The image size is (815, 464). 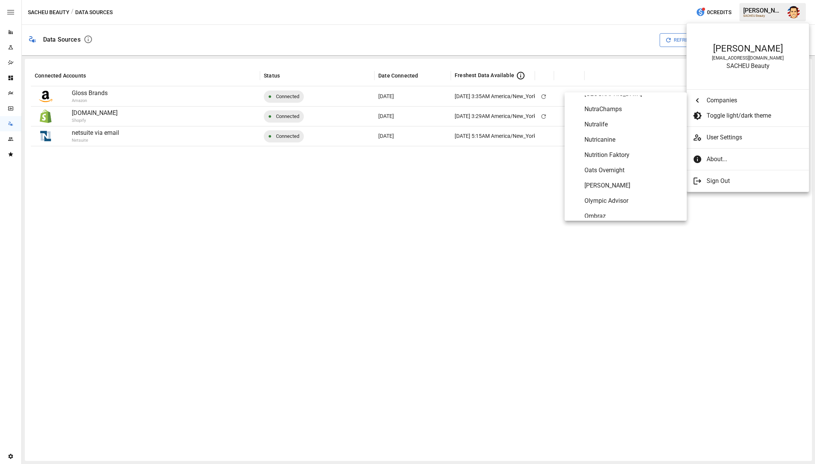 I want to click on span: Sign Out, so click(x=755, y=181).